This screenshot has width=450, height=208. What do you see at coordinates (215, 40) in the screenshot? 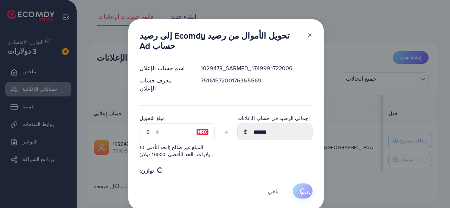
I see `font: تحويل الأموال من رصيد Ecomdy إلى رصيد حساب Ad` at bounding box center [215, 40].